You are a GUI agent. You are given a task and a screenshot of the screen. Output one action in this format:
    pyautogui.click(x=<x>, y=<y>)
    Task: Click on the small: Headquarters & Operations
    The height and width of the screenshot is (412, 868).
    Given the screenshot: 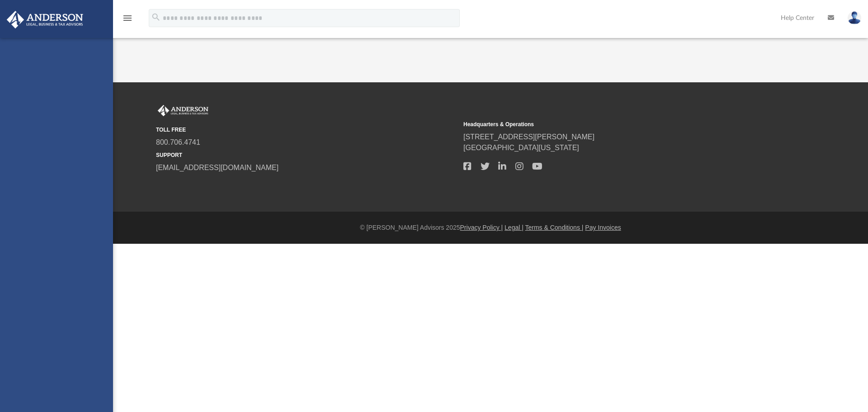 What is the action you would take?
    pyautogui.click(x=615, y=124)
    